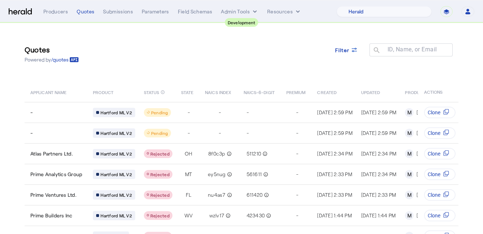  I want to click on span: Prime Ventures Ltd., so click(54, 195).